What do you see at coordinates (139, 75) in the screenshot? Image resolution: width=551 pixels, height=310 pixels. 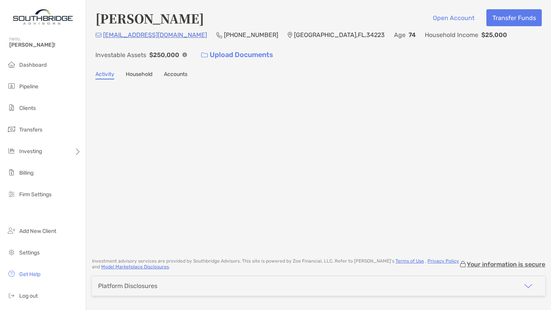 I see `a: Household` at bounding box center [139, 75].